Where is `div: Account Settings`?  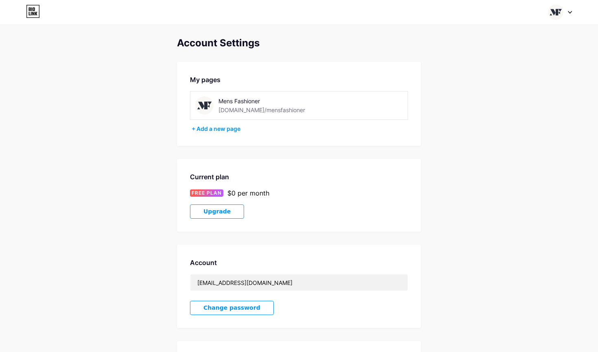
div: Account Settings is located at coordinates (299, 43).